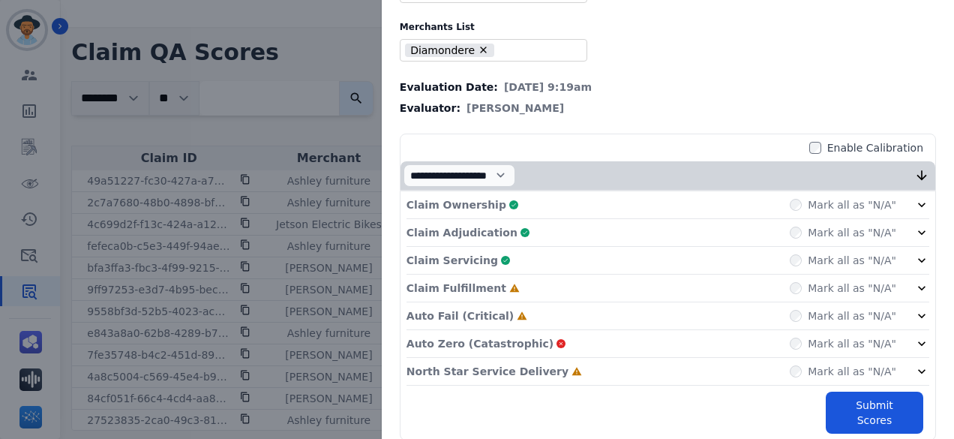 The width and height of the screenshot is (954, 439). I want to click on p: Auto Fail (Critical), so click(460, 316).